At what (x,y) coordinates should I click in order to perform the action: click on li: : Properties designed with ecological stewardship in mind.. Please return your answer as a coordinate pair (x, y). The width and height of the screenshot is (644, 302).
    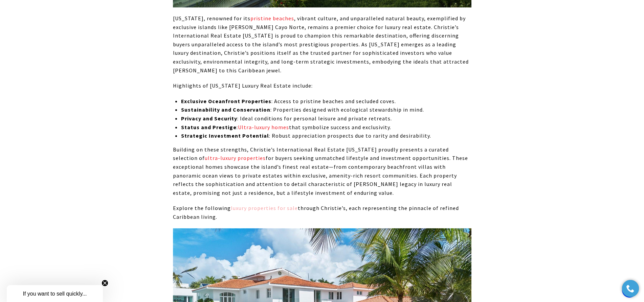
    Looking at the image, I should click on (326, 110).